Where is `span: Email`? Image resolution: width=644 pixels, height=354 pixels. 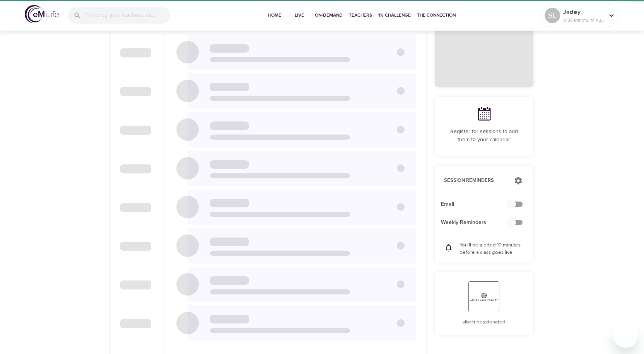 span: Email is located at coordinates (477, 204).